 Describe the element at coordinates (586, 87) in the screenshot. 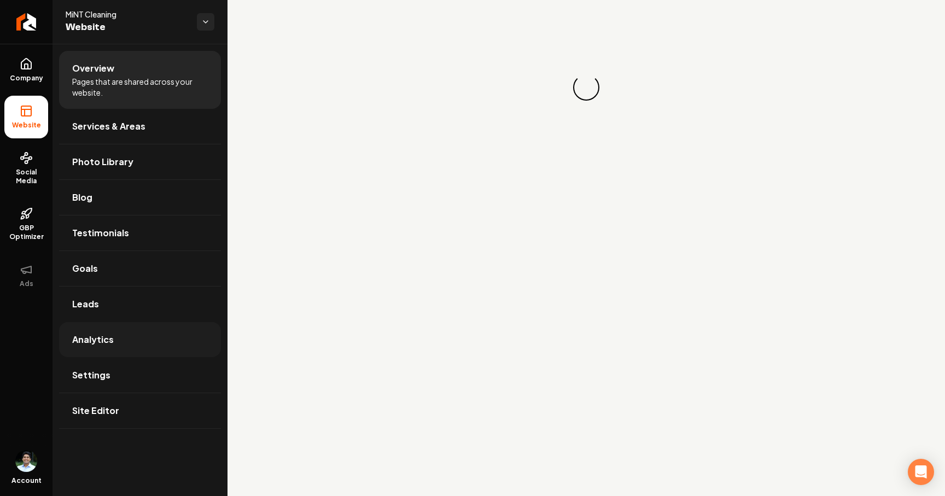

I see `div: Loading` at that location.